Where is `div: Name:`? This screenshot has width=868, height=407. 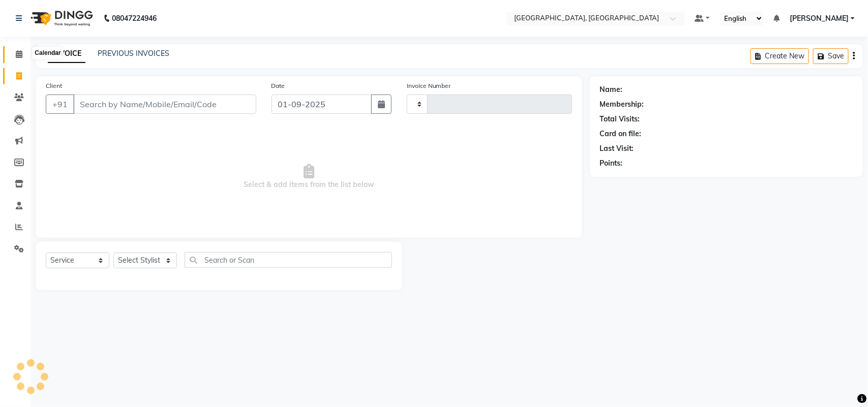 div: Name: is located at coordinates (611, 89).